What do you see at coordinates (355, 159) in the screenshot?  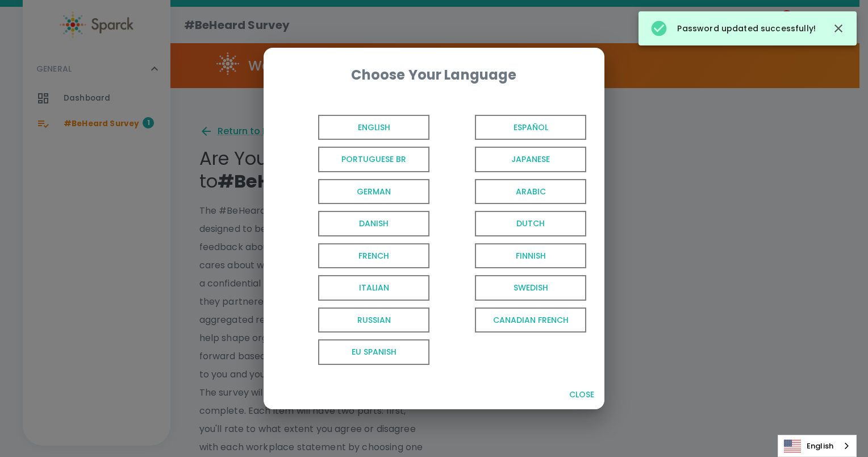 I see `button: Portuguese BR` at bounding box center [355, 159].